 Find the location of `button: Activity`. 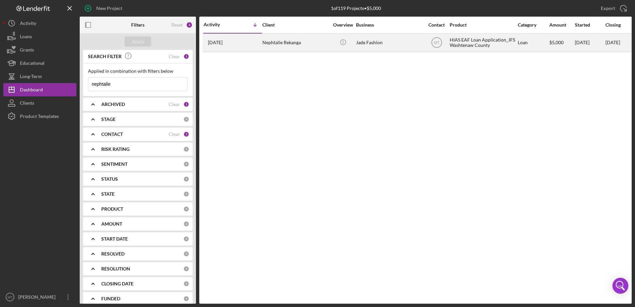

button: Activity is located at coordinates (40, 23).